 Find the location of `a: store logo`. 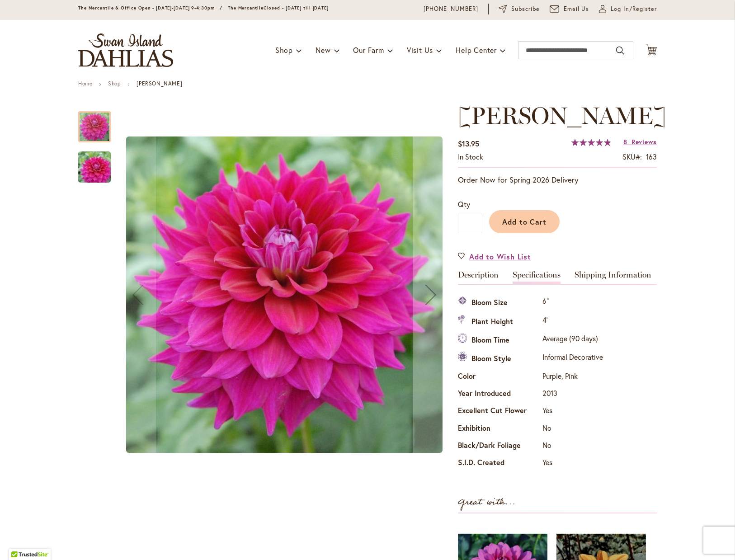

a: store logo is located at coordinates (125, 51).